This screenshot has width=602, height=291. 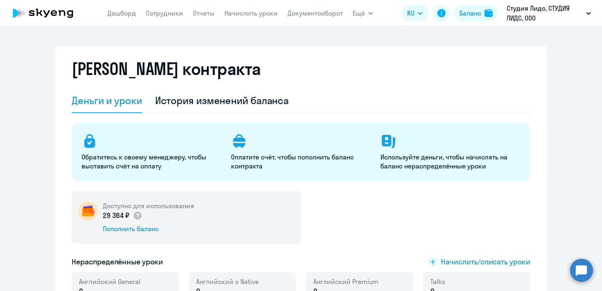 What do you see at coordinates (117, 262) in the screenshot?
I see `h5: Нераспределённые уроки` at bounding box center [117, 262].